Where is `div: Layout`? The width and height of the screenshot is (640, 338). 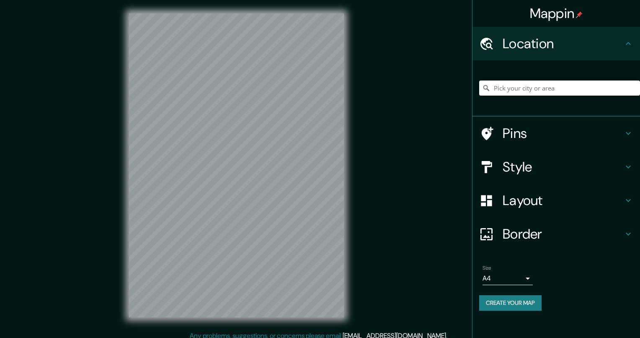
div: Layout is located at coordinates (556, 200).